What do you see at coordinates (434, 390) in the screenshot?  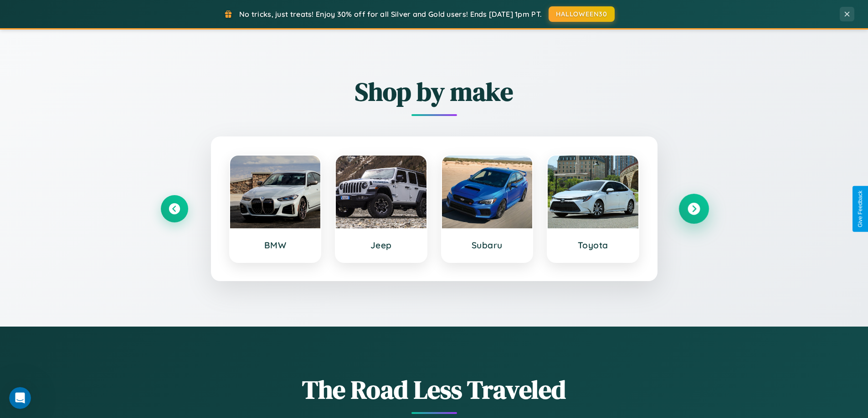 I see `h1: The Road Less Traveled` at bounding box center [434, 390].